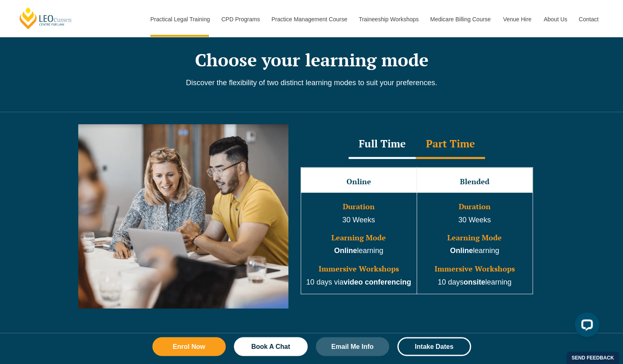  Describe the element at coordinates (180, 19) in the screenshot. I see `a: Practical Legal Training` at that location.